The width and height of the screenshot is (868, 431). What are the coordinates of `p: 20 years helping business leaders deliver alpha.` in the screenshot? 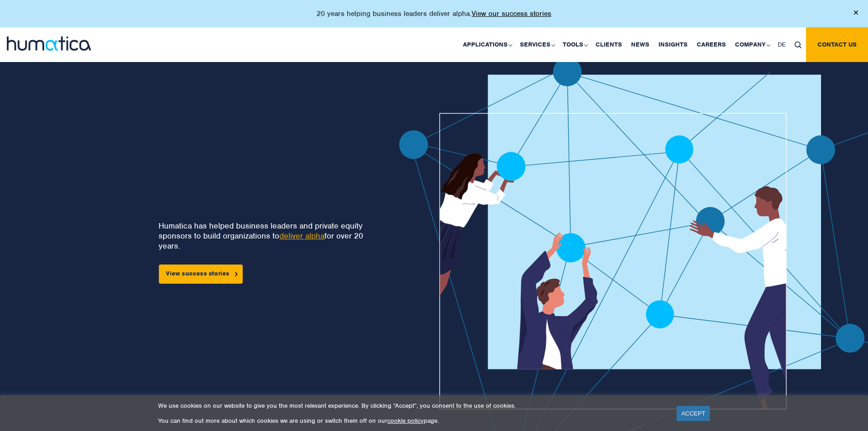 It's located at (434, 14).